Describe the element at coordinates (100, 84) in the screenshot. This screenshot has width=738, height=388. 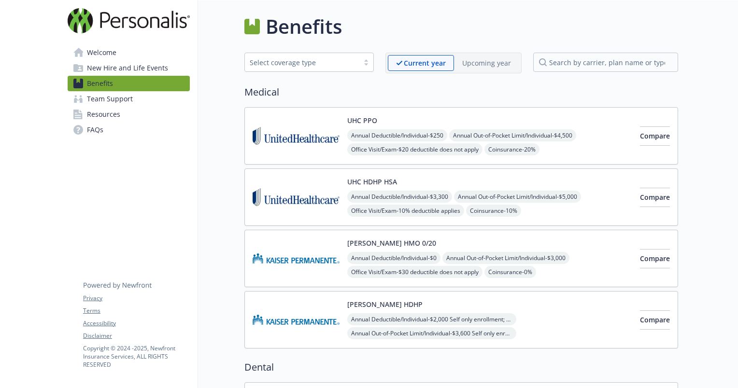
I see `span: Benefits` at that location.